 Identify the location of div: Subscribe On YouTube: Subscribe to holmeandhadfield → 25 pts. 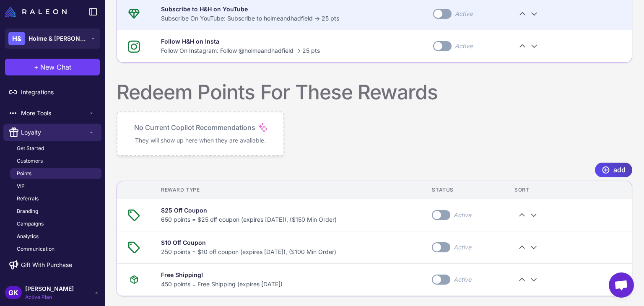
(287, 19).